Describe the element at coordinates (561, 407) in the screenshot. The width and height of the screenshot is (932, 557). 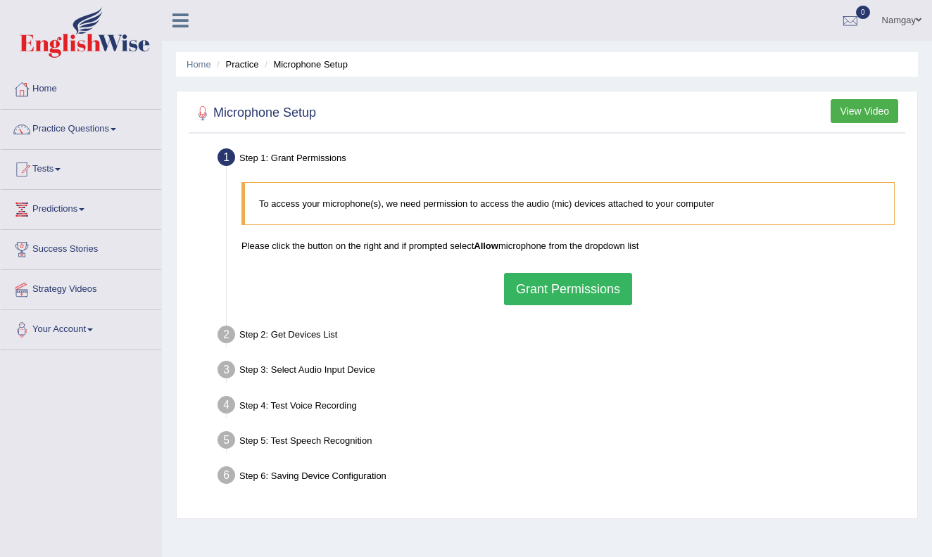
I see `div: Step 4: Test Voice Recording` at that location.